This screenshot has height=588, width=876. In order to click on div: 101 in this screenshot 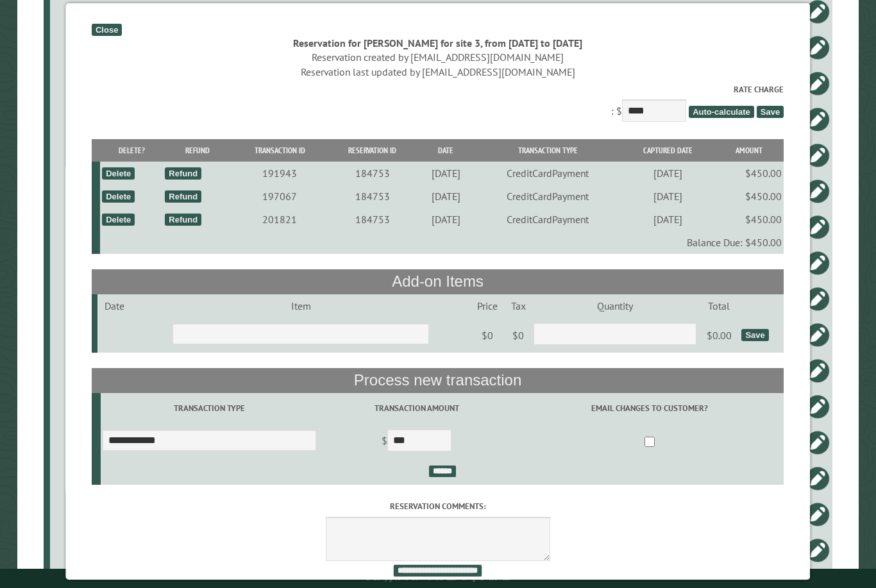, I will do `click(81, 478)`.